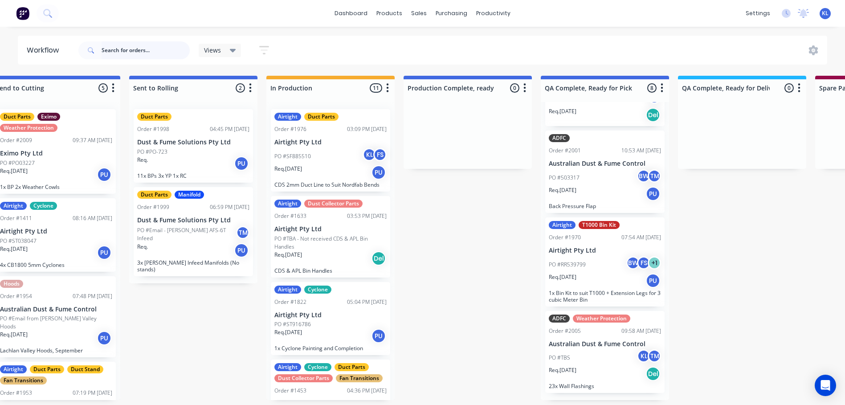  I want to click on p: 1x Cyclone Painting and Completion, so click(331, 348).